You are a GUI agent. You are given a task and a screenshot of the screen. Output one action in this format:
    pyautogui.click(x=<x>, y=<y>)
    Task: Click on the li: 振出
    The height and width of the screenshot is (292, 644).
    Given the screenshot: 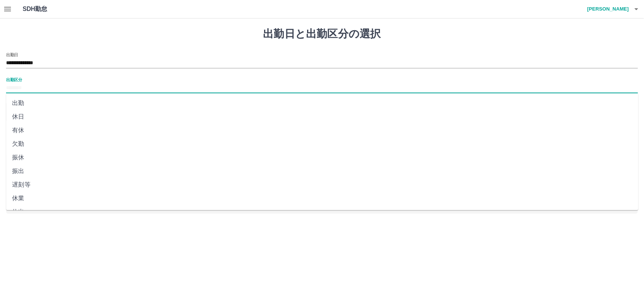 What is the action you would take?
    pyautogui.click(x=322, y=172)
    